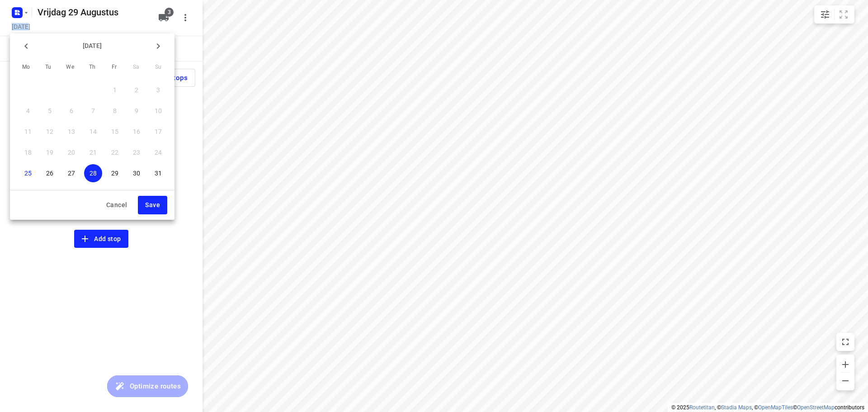 The width and height of the screenshot is (868, 412). I want to click on p: 2, so click(136, 90).